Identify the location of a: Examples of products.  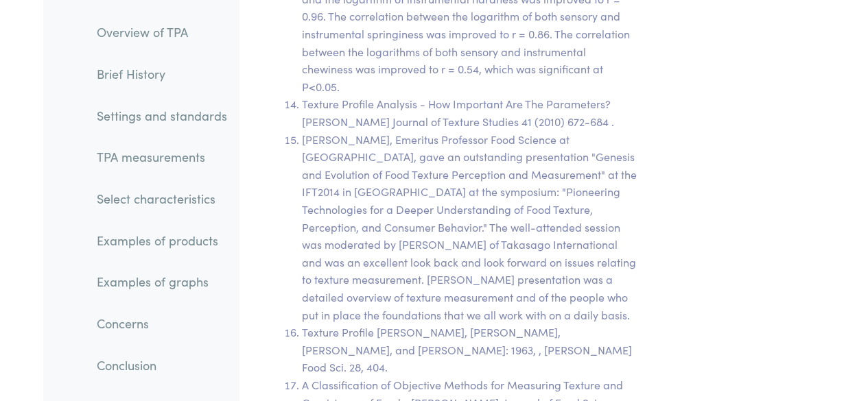
(162, 241).